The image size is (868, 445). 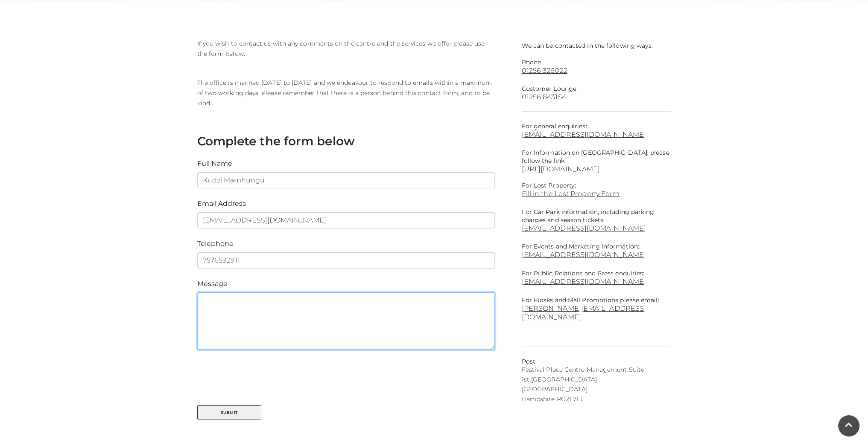 I want to click on button: Submit, so click(x=229, y=413).